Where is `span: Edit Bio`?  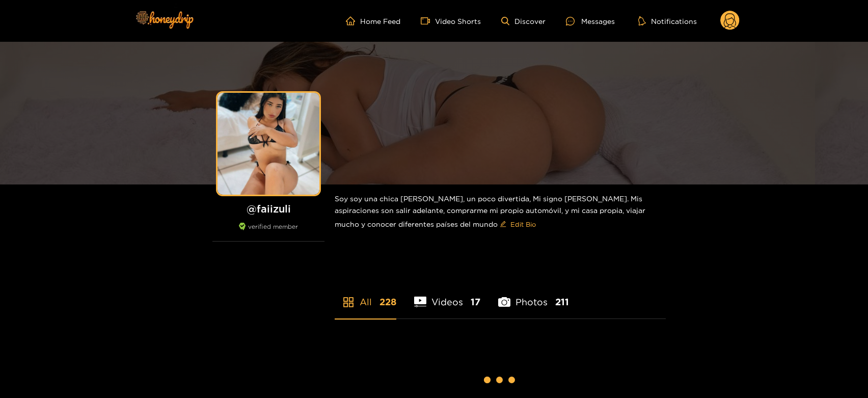
span: Edit Bio is located at coordinates (523, 225).